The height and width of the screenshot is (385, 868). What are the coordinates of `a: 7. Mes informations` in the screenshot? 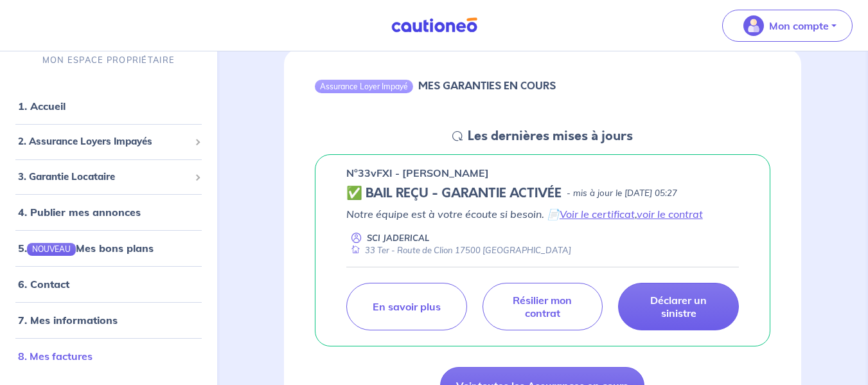 It's located at (67, 320).